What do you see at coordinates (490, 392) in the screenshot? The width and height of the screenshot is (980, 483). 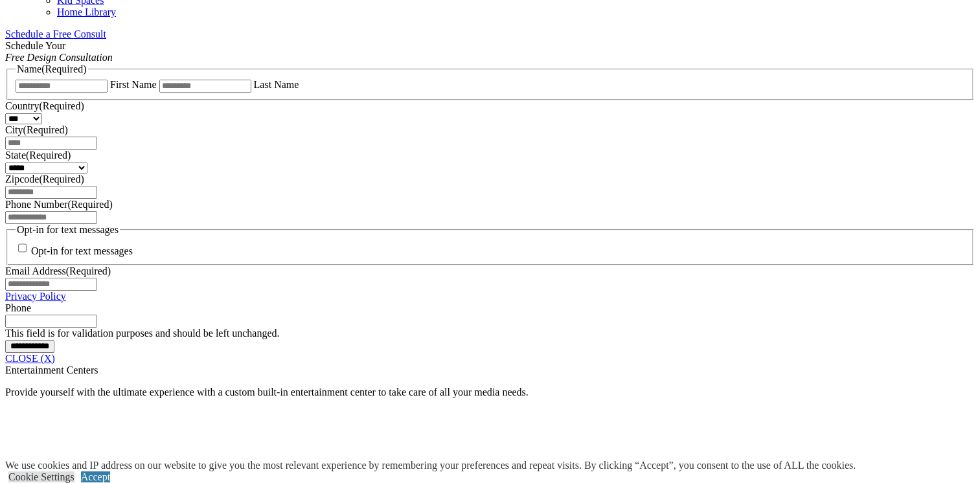 I see `p: Provide yourself with the ultimate experience with a custom built-in entertainment center to take...` at bounding box center [490, 392].